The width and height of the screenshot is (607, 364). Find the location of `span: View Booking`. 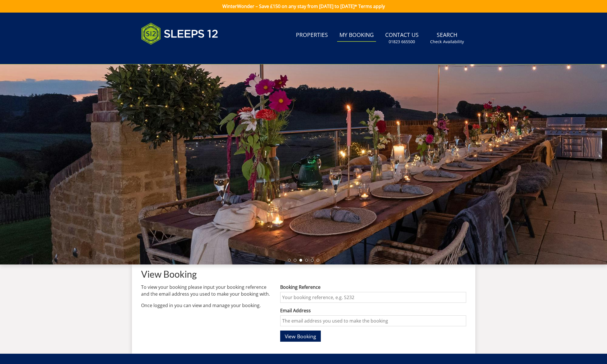

span: View Booking is located at coordinates (300, 336).